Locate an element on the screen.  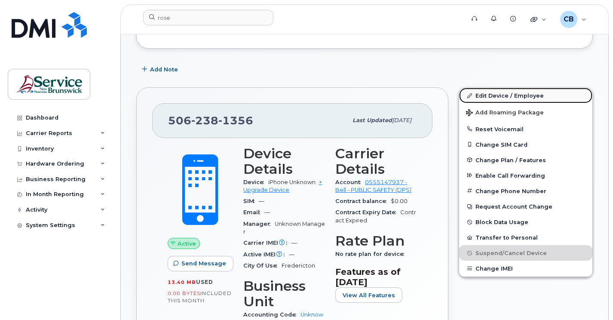
h3: Carrier Details is located at coordinates (376, 161).